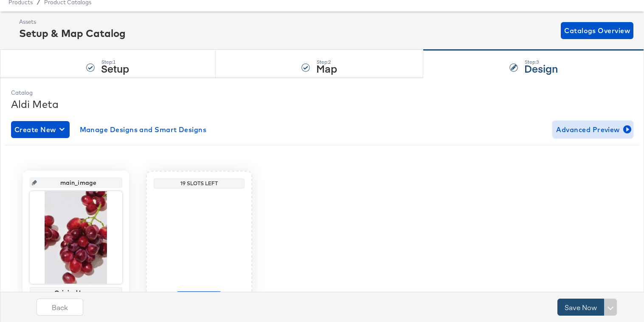  Describe the element at coordinates (143, 130) in the screenshot. I see `span: Manage Designs and Smart Designs` at that location.